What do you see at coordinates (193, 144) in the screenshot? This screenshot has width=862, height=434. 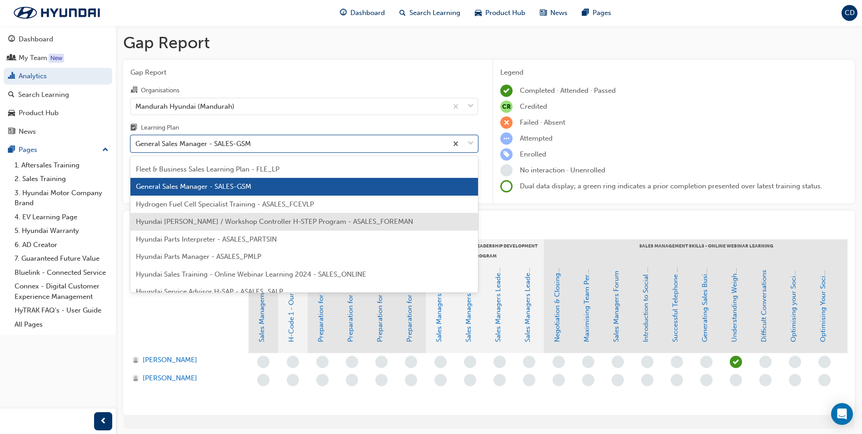 I see `div: General Sales Manager - SALES-GSM` at bounding box center [193, 144].